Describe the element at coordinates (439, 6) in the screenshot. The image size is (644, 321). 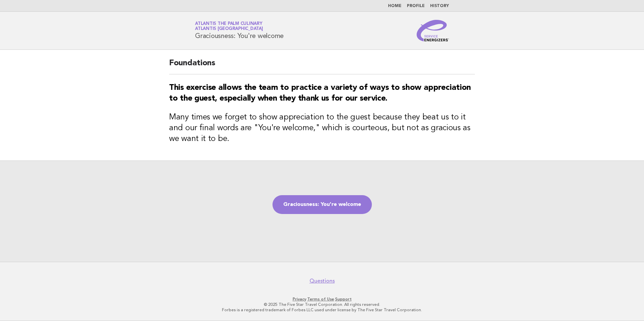
I see `a: History` at that location.